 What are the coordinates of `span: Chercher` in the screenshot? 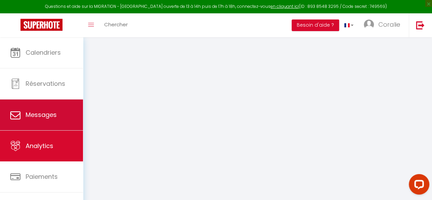 It's located at (116, 24).